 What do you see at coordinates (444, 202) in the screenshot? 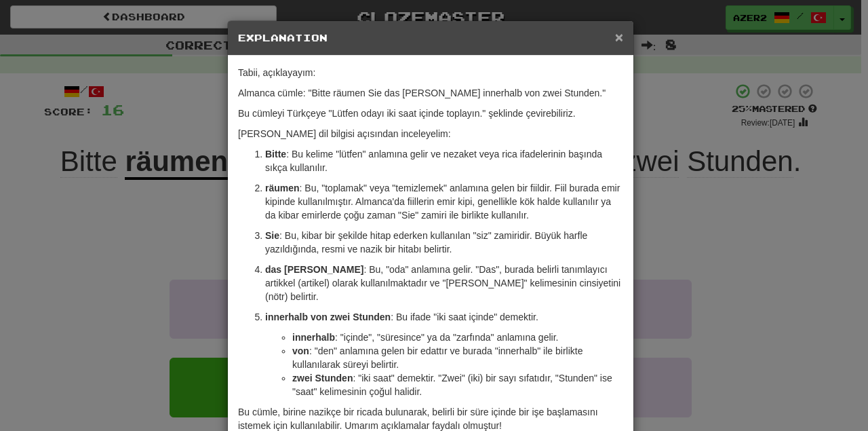
I see `p: : Bu, "toplamak" veya "temizlemek" anlamına gelen bir fiildir. Fiil burada emir kipinde kullanılm...` at bounding box center [444, 202].